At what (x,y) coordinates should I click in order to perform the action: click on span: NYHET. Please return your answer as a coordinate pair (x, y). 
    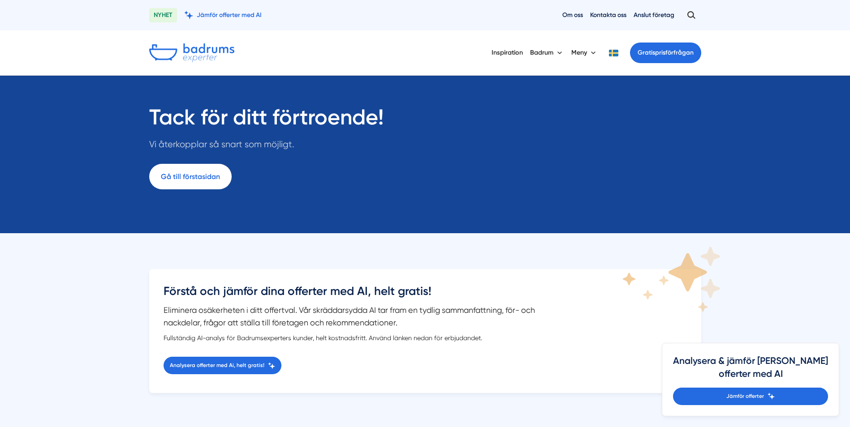
    Looking at the image, I should click on (163, 15).